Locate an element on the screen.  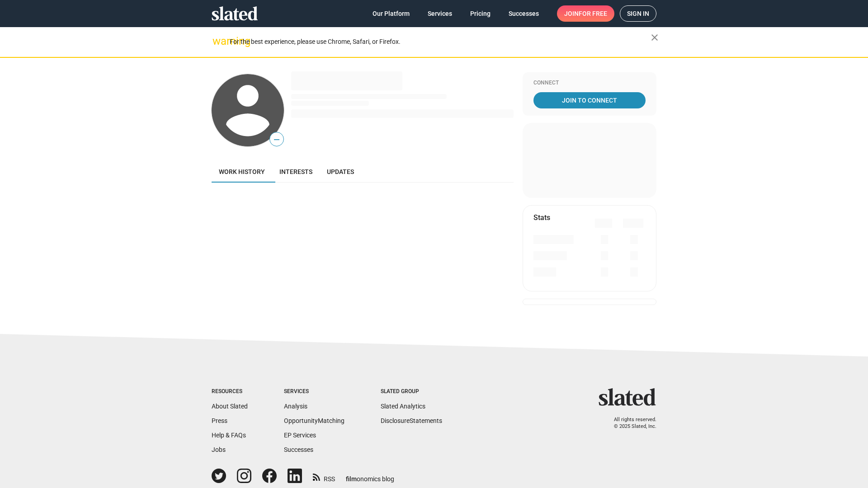
a: Services is located at coordinates (440, 14).